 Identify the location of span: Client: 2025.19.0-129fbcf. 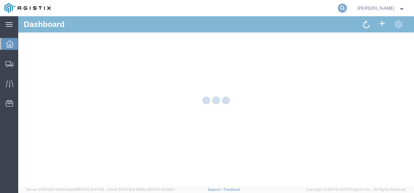
(141, 190).